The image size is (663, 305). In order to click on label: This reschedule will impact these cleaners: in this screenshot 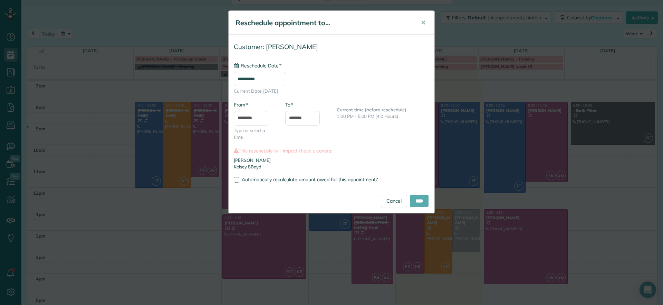, I will do `click(332, 151)`.